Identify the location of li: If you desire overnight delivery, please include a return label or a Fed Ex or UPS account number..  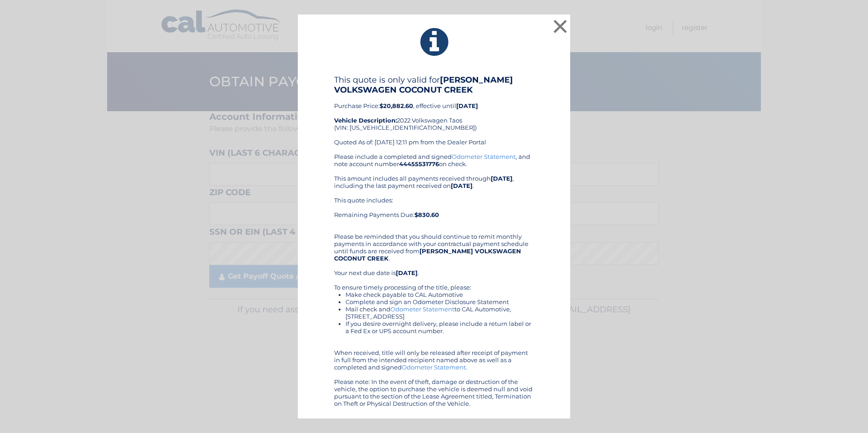
(439, 327).